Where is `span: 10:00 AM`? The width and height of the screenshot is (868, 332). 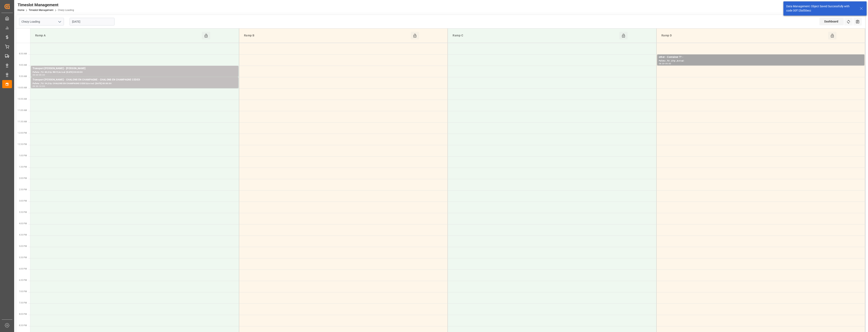
span: 10:00 AM is located at coordinates (22, 87).